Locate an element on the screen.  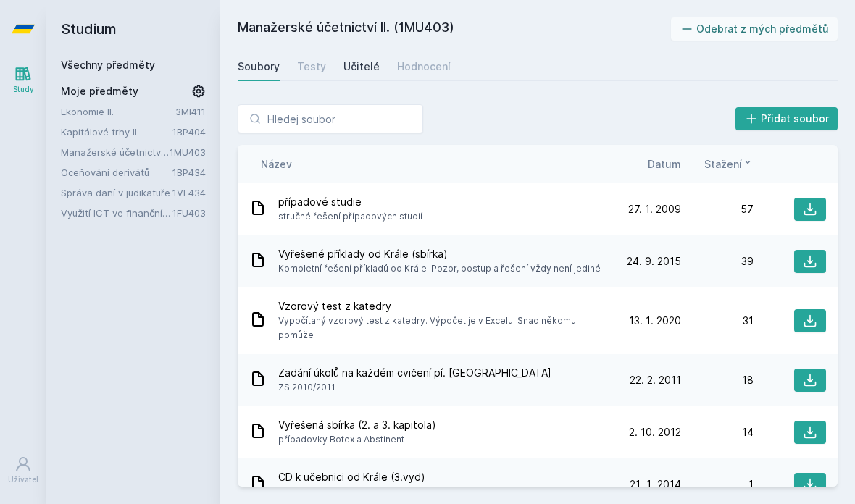
span: 2. 10. 2012 is located at coordinates (655, 432).